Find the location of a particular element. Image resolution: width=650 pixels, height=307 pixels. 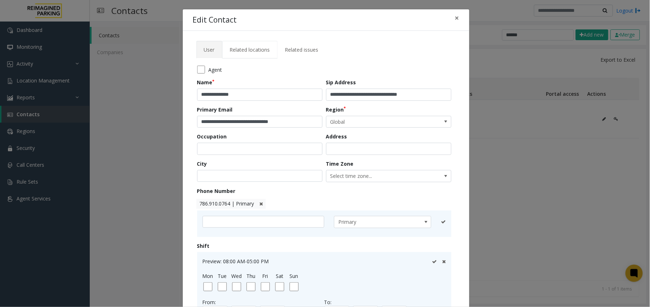

label: Phone Number is located at coordinates (216, 191).